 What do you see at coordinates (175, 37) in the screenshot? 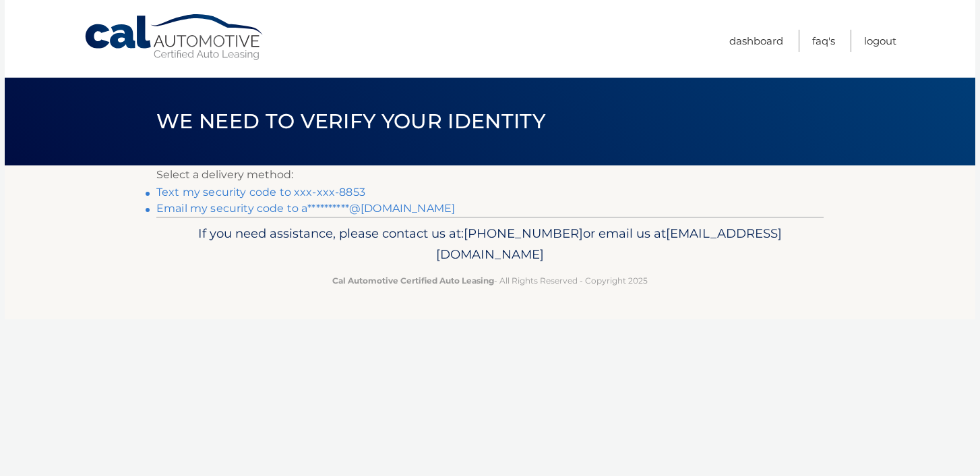
I see `a: Cal Automotive` at bounding box center [175, 37].